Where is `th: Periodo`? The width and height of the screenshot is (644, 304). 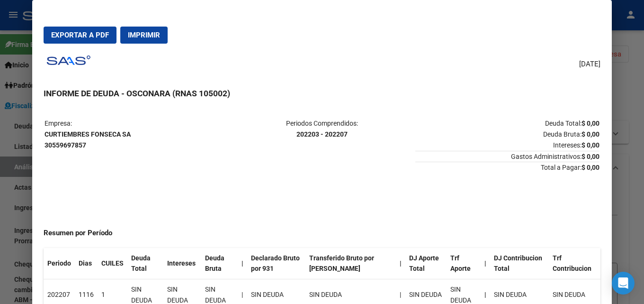 th: Periodo is located at coordinates (59, 263).